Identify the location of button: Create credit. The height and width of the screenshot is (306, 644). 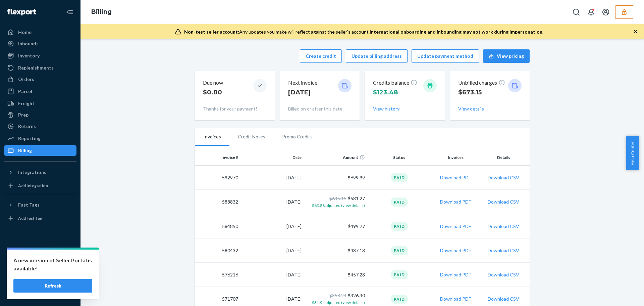
(320, 57).